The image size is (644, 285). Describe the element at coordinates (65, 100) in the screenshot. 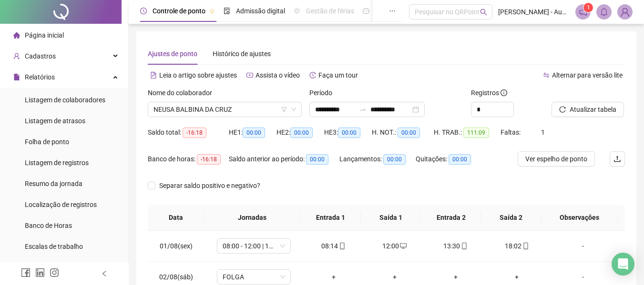

I see `span: Listagem de colaboradores` at that location.